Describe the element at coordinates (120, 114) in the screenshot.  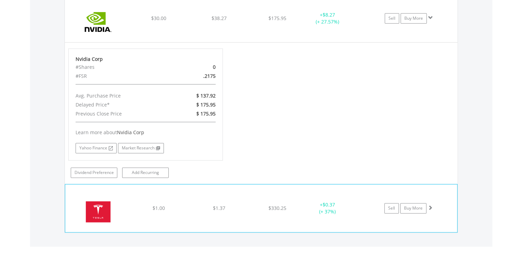
I see `div: Previous Close Price` at that location.